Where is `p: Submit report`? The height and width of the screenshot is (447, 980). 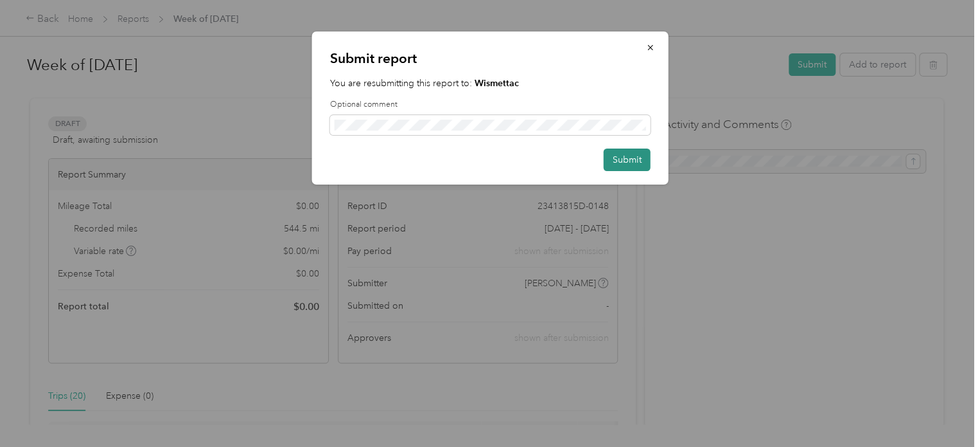
p: Submit report is located at coordinates (490, 58).